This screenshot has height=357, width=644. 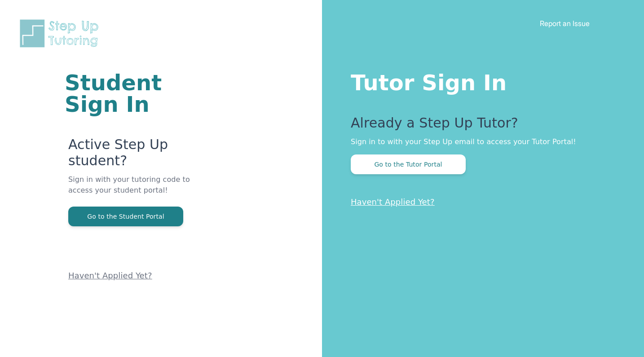 What do you see at coordinates (126, 216) in the screenshot?
I see `a: Go to the Student Portal` at bounding box center [126, 216].